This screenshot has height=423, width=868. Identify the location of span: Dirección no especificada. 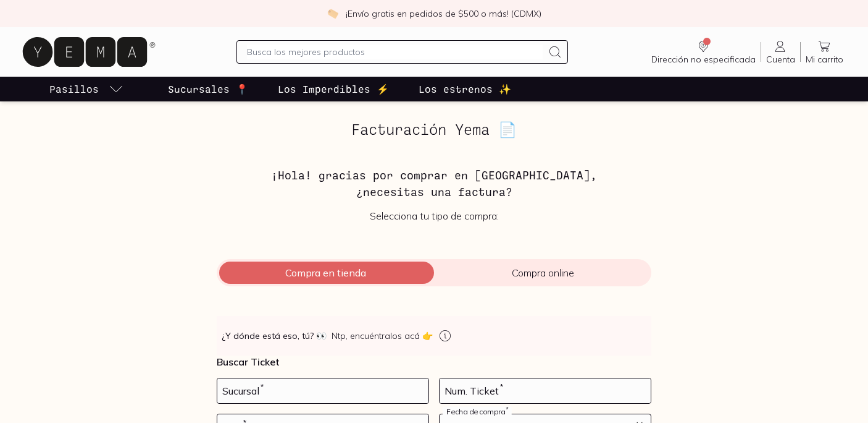
(703, 59).